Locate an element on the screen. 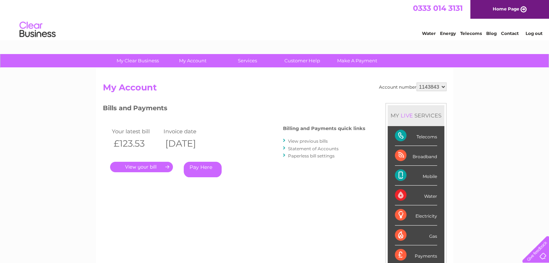 This screenshot has width=549, height=263. img: logo.png is located at coordinates (38, 30).